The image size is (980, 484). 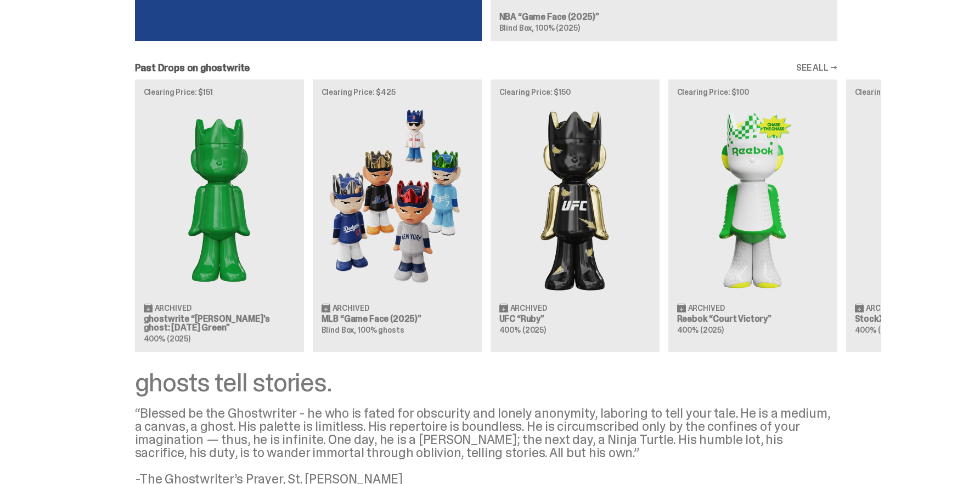 I want to click on span: 100% ghosts, so click(x=380, y=330).